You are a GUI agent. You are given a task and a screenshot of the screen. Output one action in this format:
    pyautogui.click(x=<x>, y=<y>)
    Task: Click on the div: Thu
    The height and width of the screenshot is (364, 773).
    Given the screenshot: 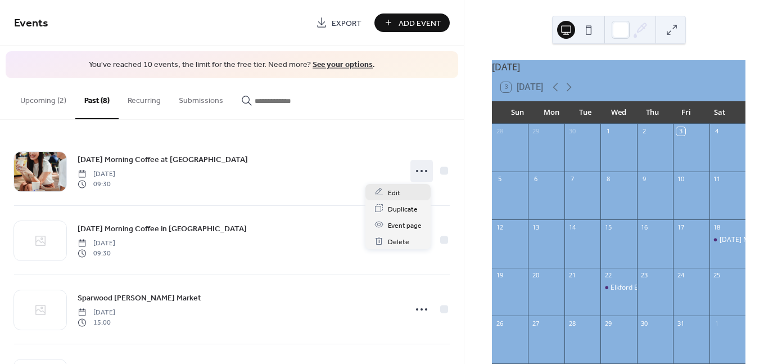 What is the action you would take?
    pyautogui.click(x=652, y=112)
    